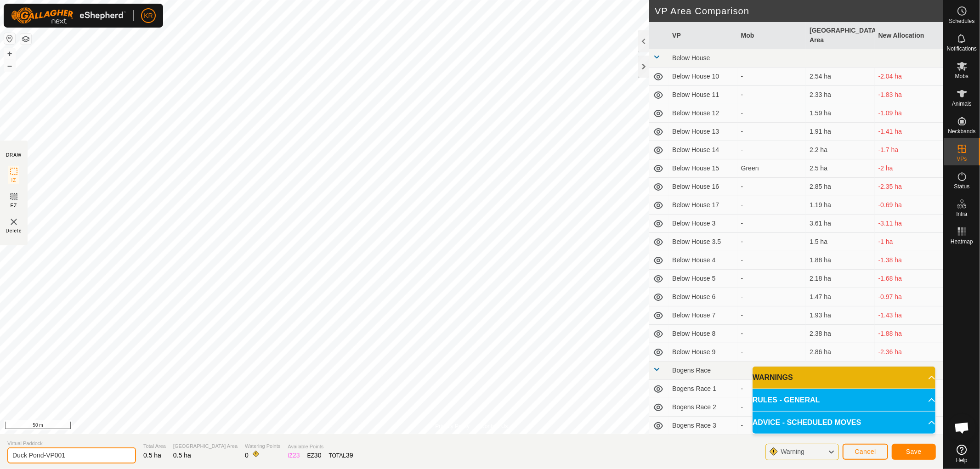 The height and width of the screenshot is (469, 980). What do you see at coordinates (702, 334) in the screenshot?
I see `td: Below House 8` at bounding box center [702, 334].